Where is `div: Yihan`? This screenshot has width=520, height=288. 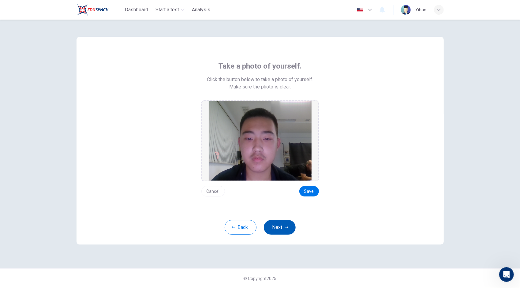 div: Yihan is located at coordinates (421, 10).